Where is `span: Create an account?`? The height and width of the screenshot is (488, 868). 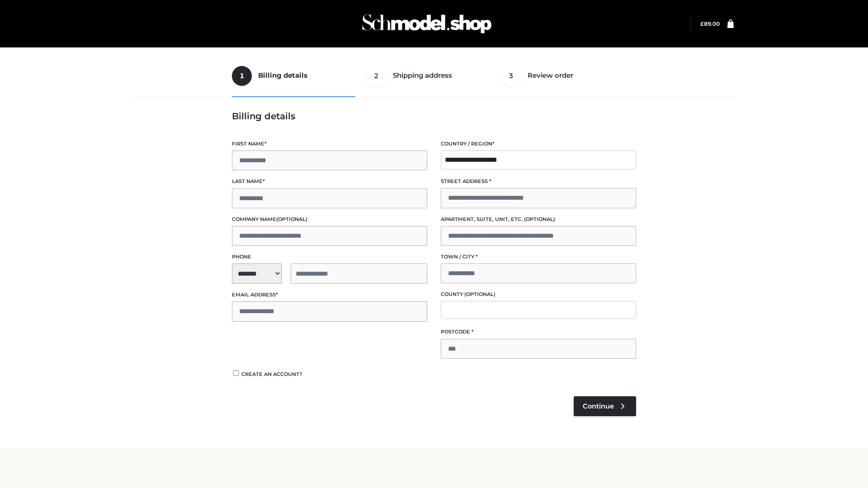 span: Create an account? is located at coordinates (272, 374).